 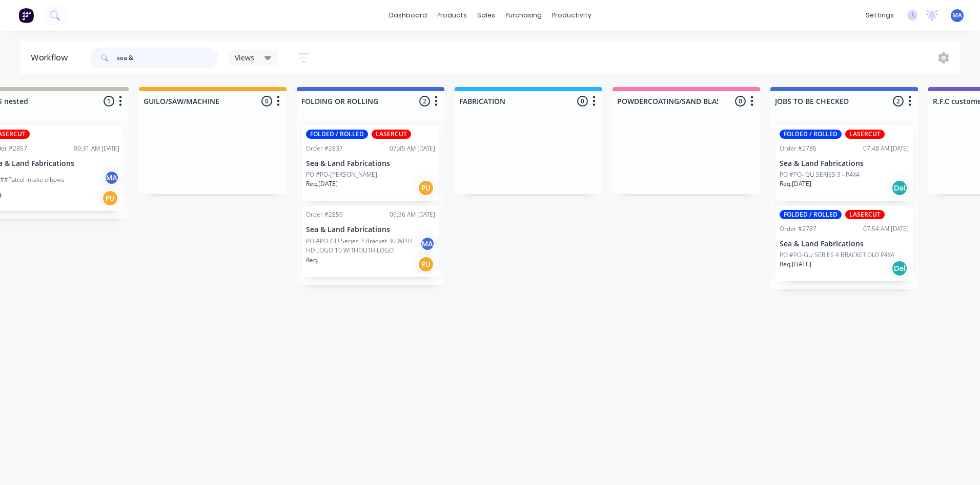 What do you see at coordinates (820, 175) in the screenshot?
I see `p: PO #PO- GU SERIES 3 - P4X4` at bounding box center [820, 175].